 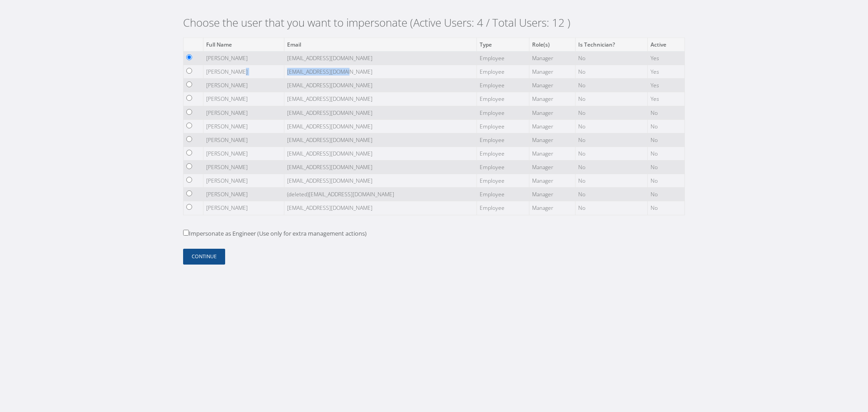 What do you see at coordinates (381, 44) in the screenshot?
I see `th: Email` at bounding box center [381, 44].